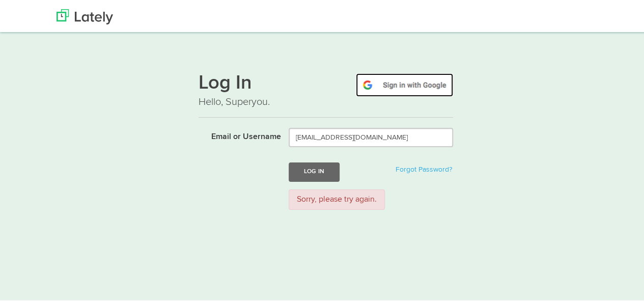 The image size is (644, 302). Describe the element at coordinates (371, 136) in the screenshot. I see `input: Email or Username` at that location.